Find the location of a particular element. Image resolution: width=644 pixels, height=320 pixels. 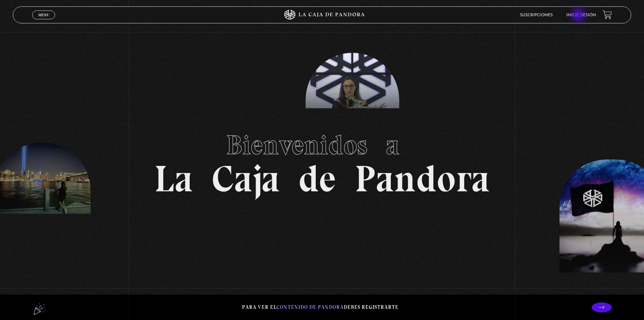

a: View your shopping cart is located at coordinates (607, 15).